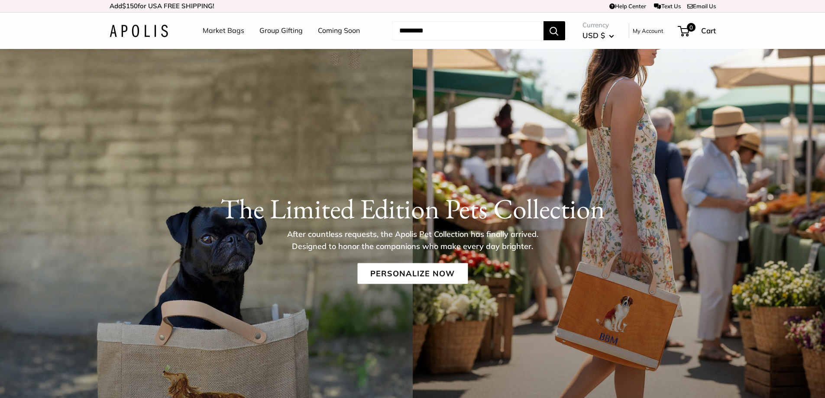 This screenshot has width=825, height=398. What do you see at coordinates (130, 6) in the screenshot?
I see `span: $150` at bounding box center [130, 6].